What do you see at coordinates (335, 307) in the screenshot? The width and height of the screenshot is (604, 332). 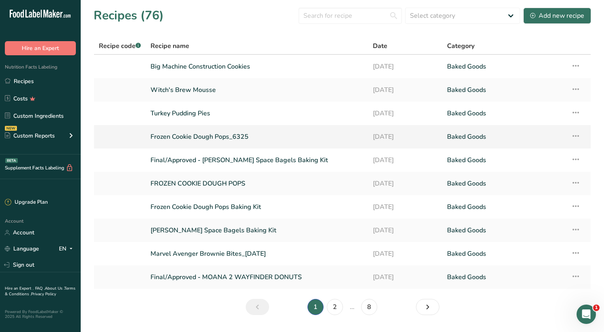 I see `a: Page 2.` at bounding box center [335, 307].